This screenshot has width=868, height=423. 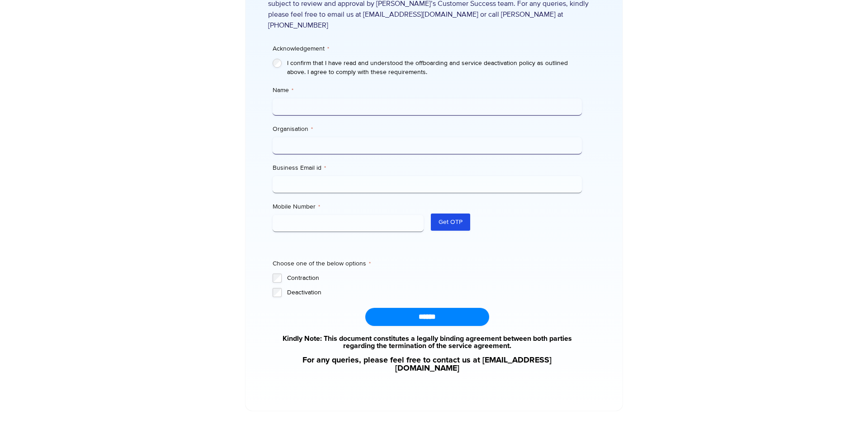 I want to click on button: Get OTP, so click(x=450, y=223).